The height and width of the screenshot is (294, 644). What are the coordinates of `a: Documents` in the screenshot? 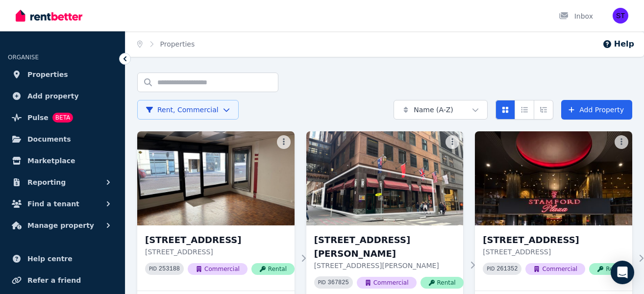 It's located at (62, 139).